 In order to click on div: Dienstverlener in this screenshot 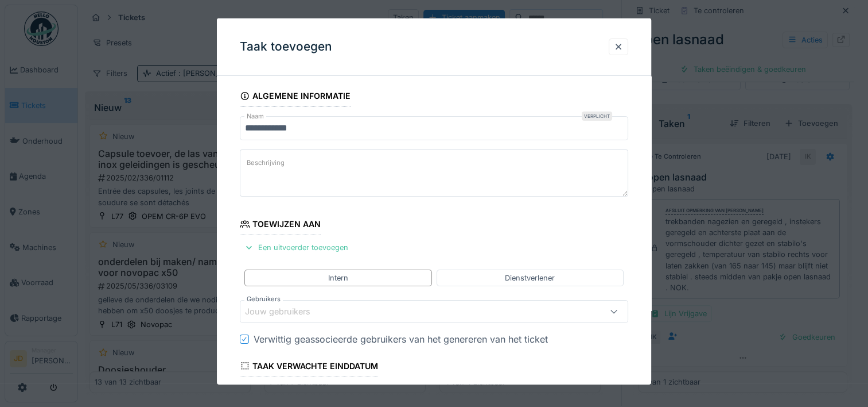, I will do `click(529, 277)`.